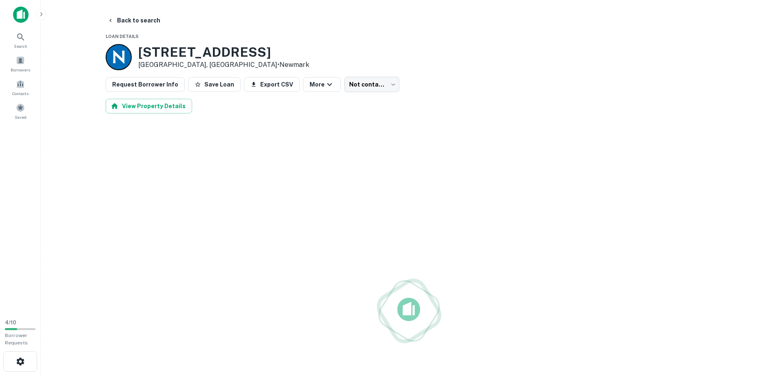  I want to click on span: Search, so click(20, 46).